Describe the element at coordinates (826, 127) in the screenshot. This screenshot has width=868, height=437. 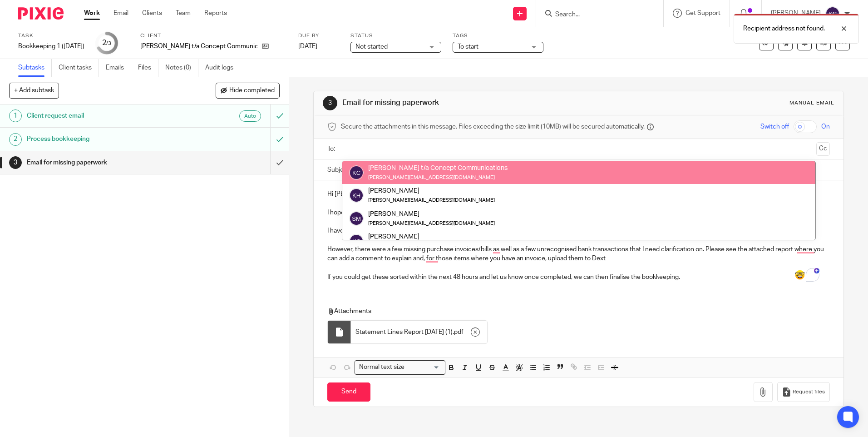
I see `span: On` at that location.